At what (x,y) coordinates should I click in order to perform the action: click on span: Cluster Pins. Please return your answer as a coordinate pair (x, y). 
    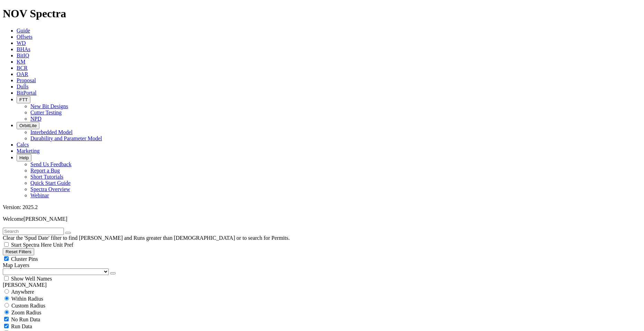
    Looking at the image, I should click on (25, 259).